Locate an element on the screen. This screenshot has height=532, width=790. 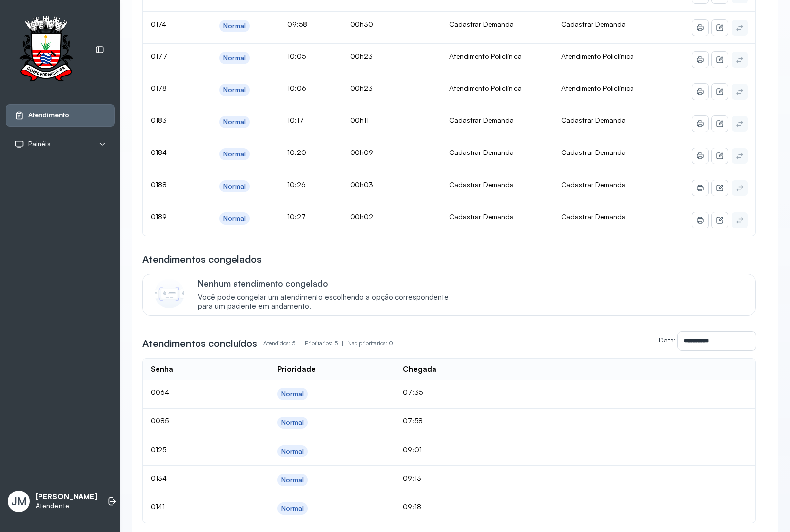
span: 0178 is located at coordinates (159, 88).